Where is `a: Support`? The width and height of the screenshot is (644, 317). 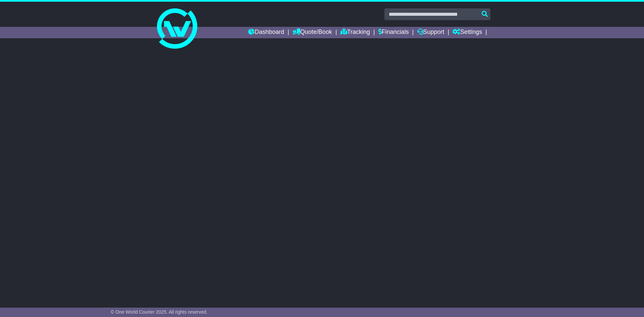
a: Support is located at coordinates (431, 33).